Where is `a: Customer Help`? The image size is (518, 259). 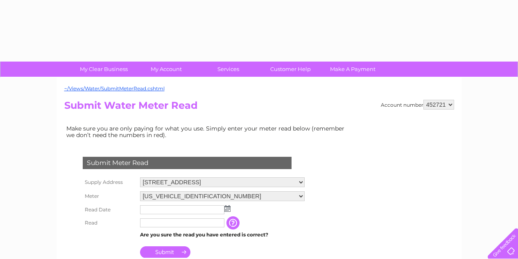 a: Customer Help is located at coordinates (291, 69).